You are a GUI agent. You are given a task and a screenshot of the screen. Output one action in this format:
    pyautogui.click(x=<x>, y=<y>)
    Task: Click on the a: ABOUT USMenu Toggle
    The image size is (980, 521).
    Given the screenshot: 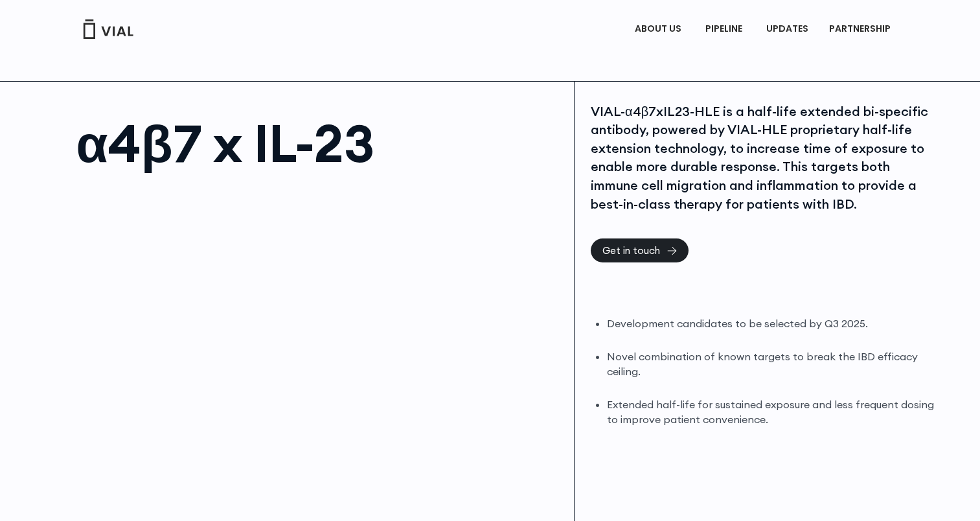 What is the action you would take?
    pyautogui.click(x=659, y=29)
    